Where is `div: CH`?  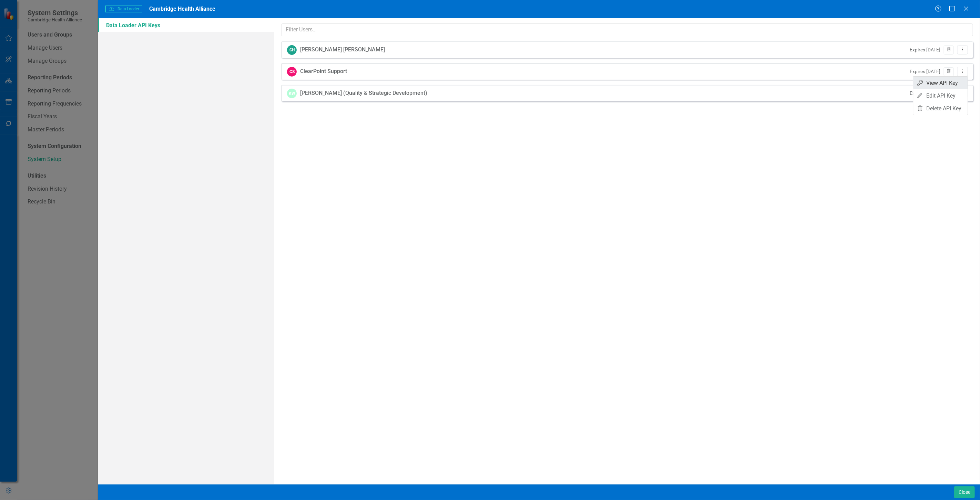
div: CH is located at coordinates (292, 50).